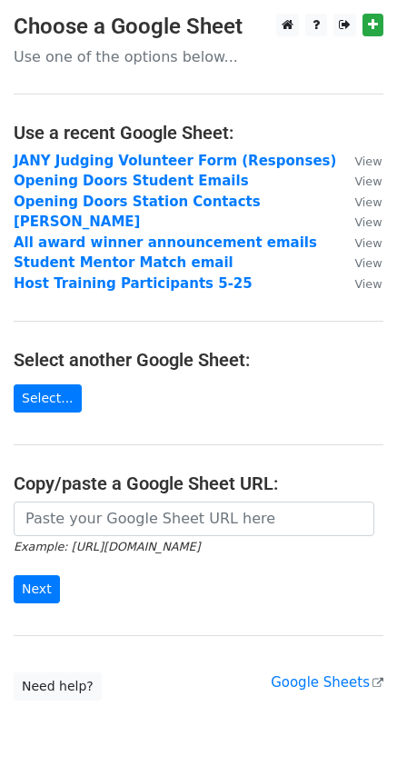 This screenshot has height=776, width=397. I want to click on strong: All award winner announcement emails, so click(165, 243).